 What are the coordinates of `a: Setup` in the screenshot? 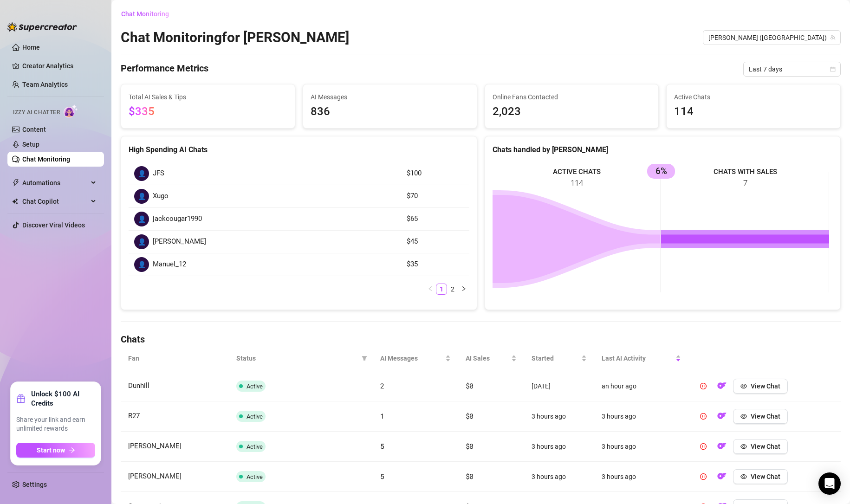 It's located at (30, 144).